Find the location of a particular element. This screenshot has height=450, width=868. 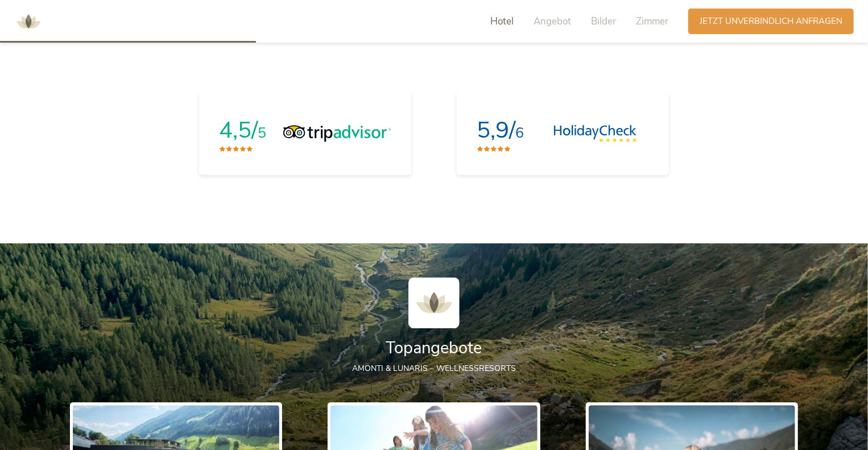

span: Angebot is located at coordinates (552, 21).